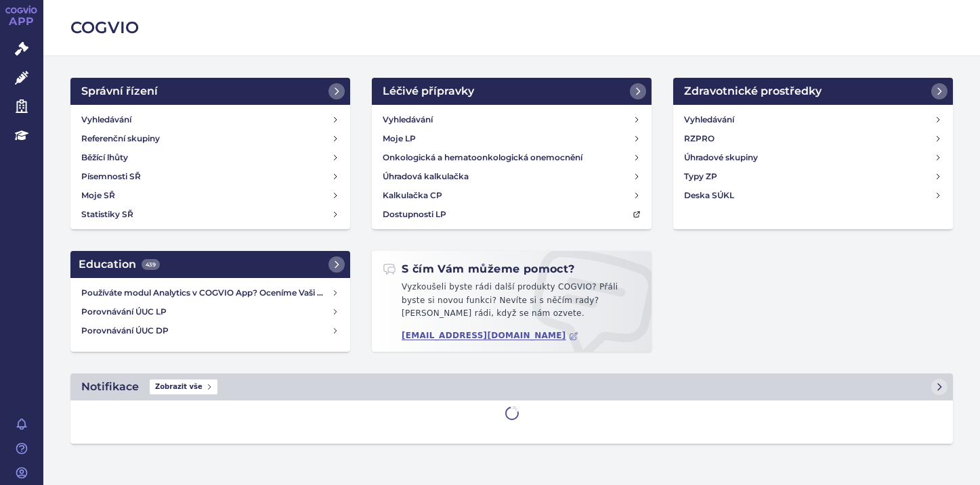 Image resolution: width=980 pixels, height=485 pixels. Describe the element at coordinates (98, 196) in the screenshot. I see `h4: Moje SŘ` at that location.